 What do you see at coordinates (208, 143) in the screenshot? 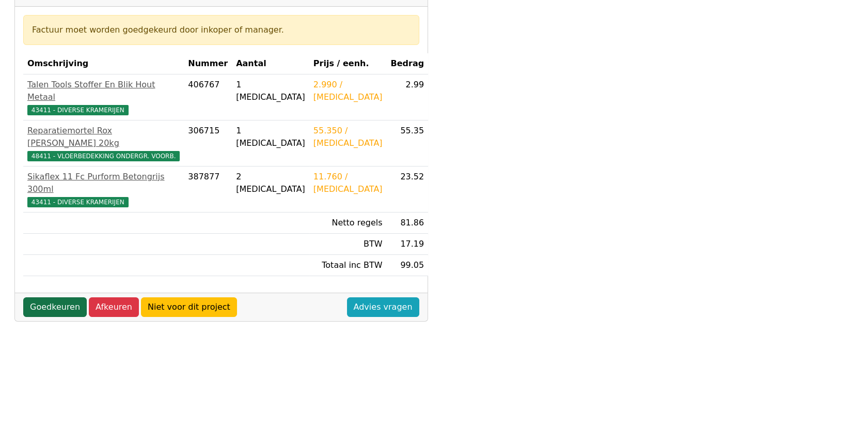
I see `td: 306715` at bounding box center [208, 143].